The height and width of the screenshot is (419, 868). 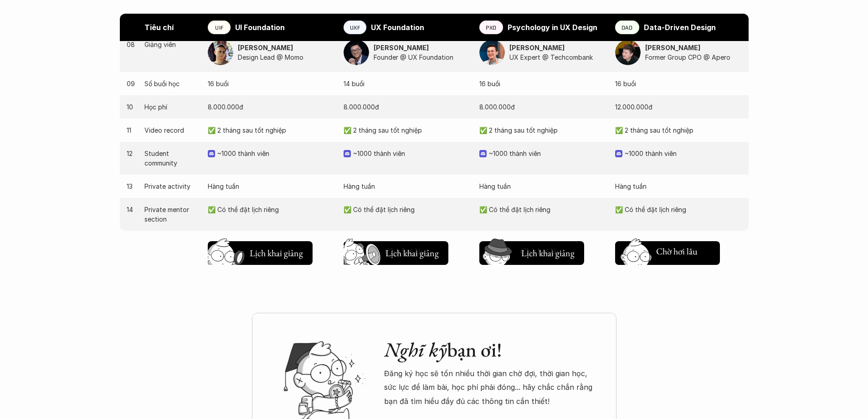 What do you see at coordinates (172, 186) in the screenshot?
I see `p: Private activity` at bounding box center [172, 186].